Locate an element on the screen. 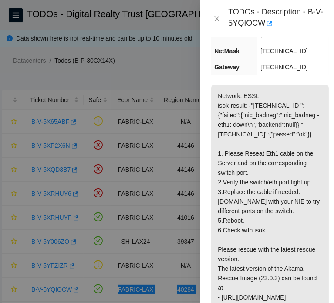  div: TODOs - Description - B-V-5YQIOCW is located at coordinates (276, 19).